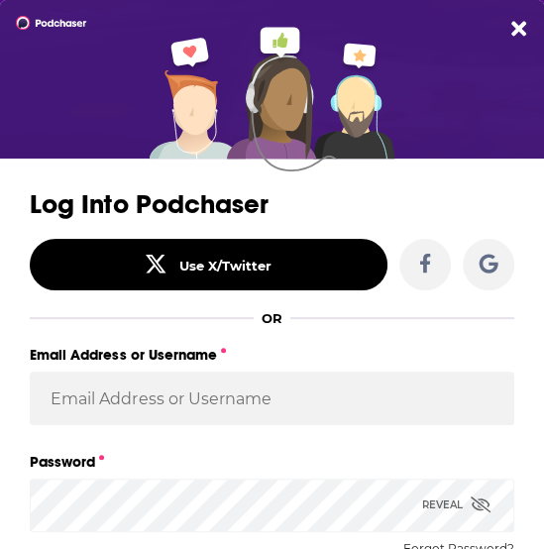  I want to click on h3: Log Into Podchaser, so click(271, 204).